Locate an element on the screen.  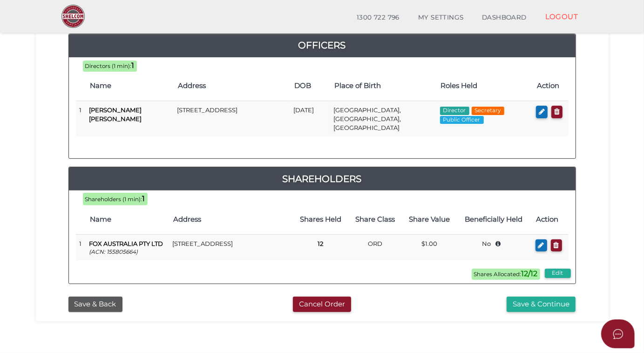
a: Officers is located at coordinates (323, 45).